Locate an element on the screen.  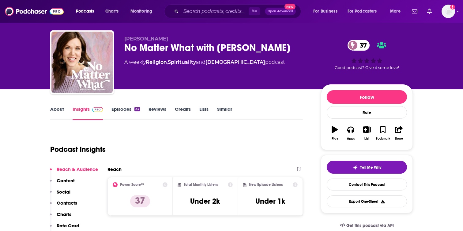
svg: Add a profile image is located at coordinates (452, 7).